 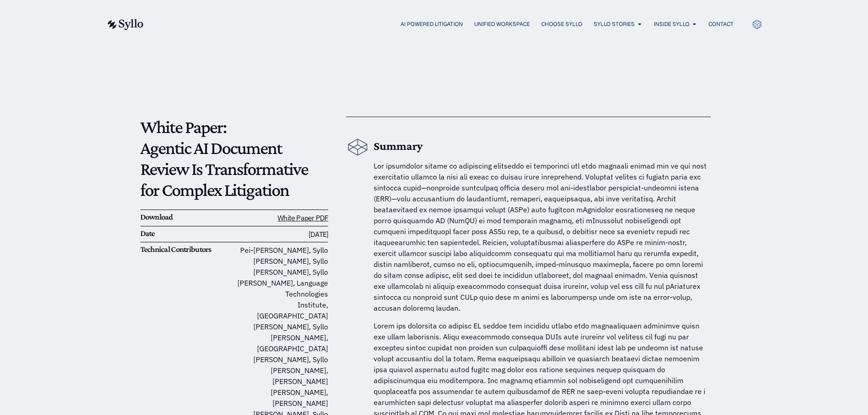 I want to click on b: Summary, so click(x=398, y=145).